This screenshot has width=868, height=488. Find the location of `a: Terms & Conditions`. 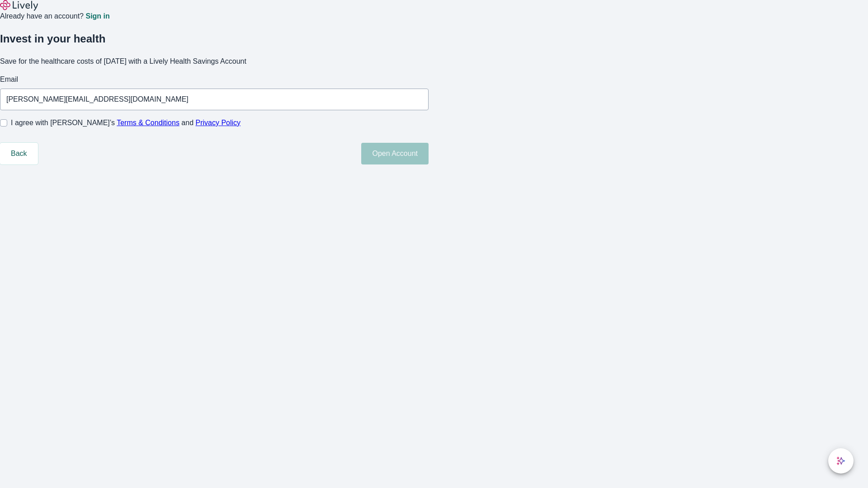

a: Terms & Conditions is located at coordinates (148, 122).